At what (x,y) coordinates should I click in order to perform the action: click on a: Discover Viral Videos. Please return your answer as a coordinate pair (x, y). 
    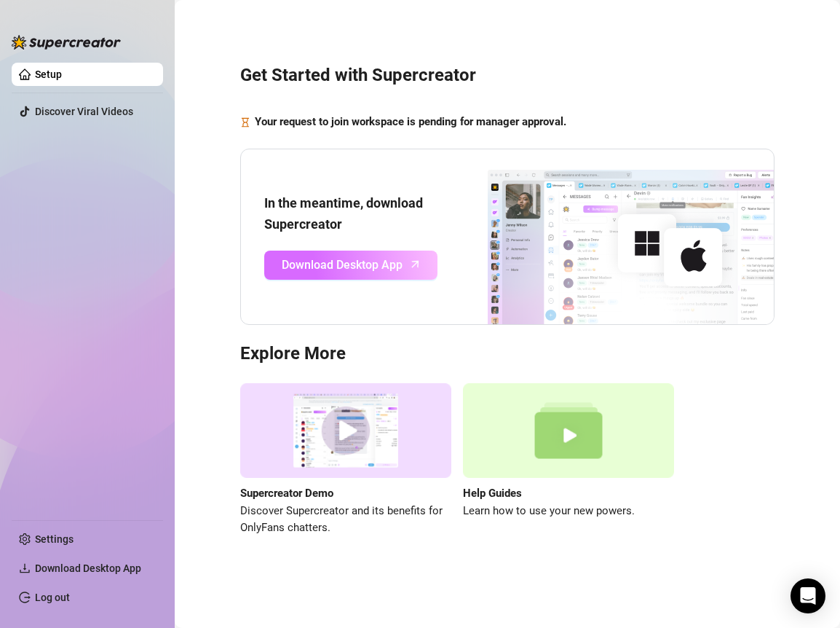
    Looking at the image, I should click on (83, 111).